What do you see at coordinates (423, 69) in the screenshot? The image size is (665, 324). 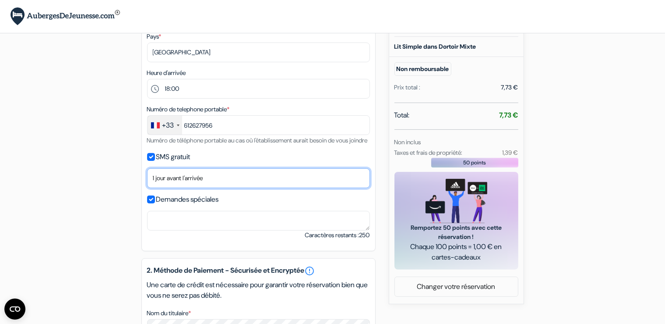 I see `small: Non remboursable` at bounding box center [423, 69].